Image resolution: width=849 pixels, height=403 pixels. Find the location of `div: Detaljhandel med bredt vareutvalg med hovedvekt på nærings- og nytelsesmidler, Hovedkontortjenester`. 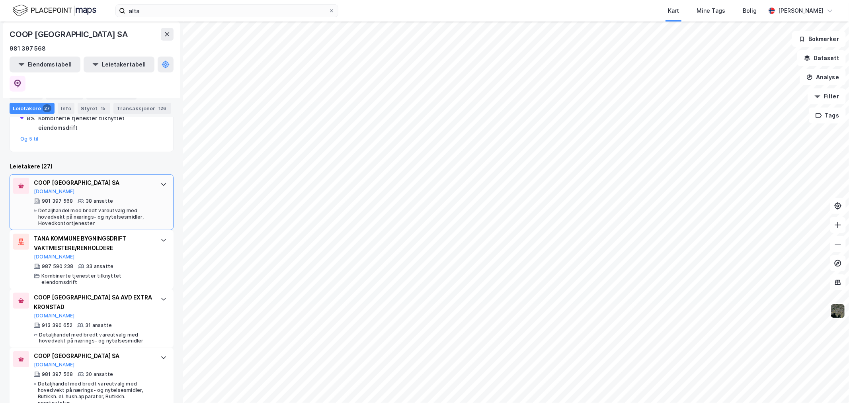

div: Detaljhandel med bredt vareutvalg med hovedvekt på nærings- og nytelsesmidler, Hovedkontortjenester is located at coordinates (95, 217).